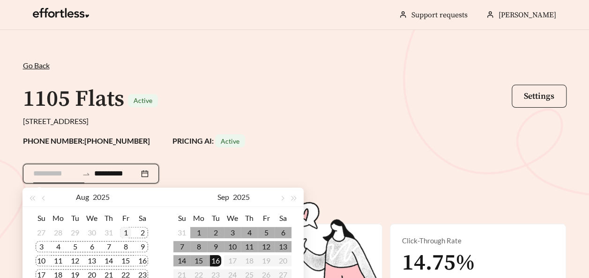 The width and height of the screenshot is (589, 278). Describe the element at coordinates (439, 15) in the screenshot. I see `a: Support requests` at that location.